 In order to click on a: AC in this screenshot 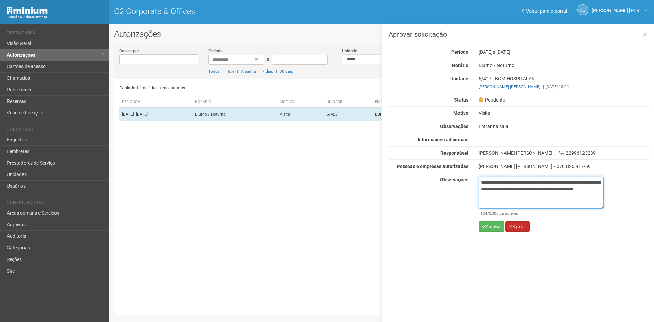, I will do `click(583, 10)`.